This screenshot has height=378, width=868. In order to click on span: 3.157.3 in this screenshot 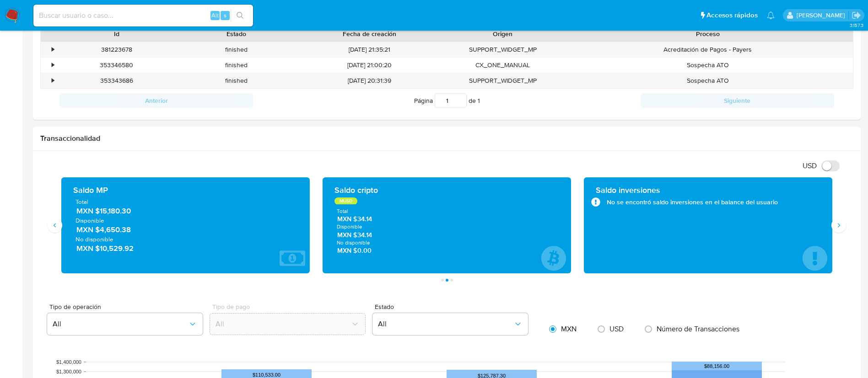, I will do `click(857, 25)`.